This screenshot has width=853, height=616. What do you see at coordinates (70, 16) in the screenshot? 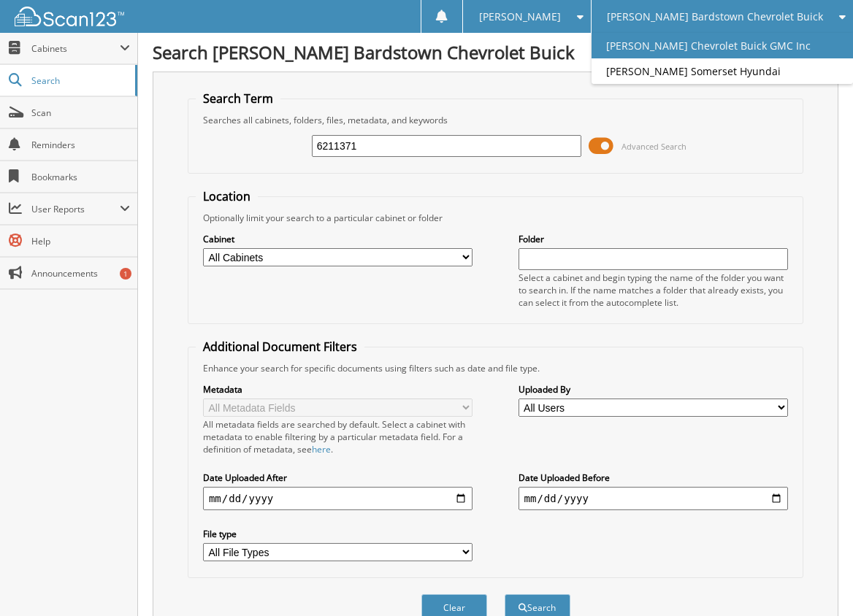
I see `img: scan123-logo-white.svg` at bounding box center [70, 16].